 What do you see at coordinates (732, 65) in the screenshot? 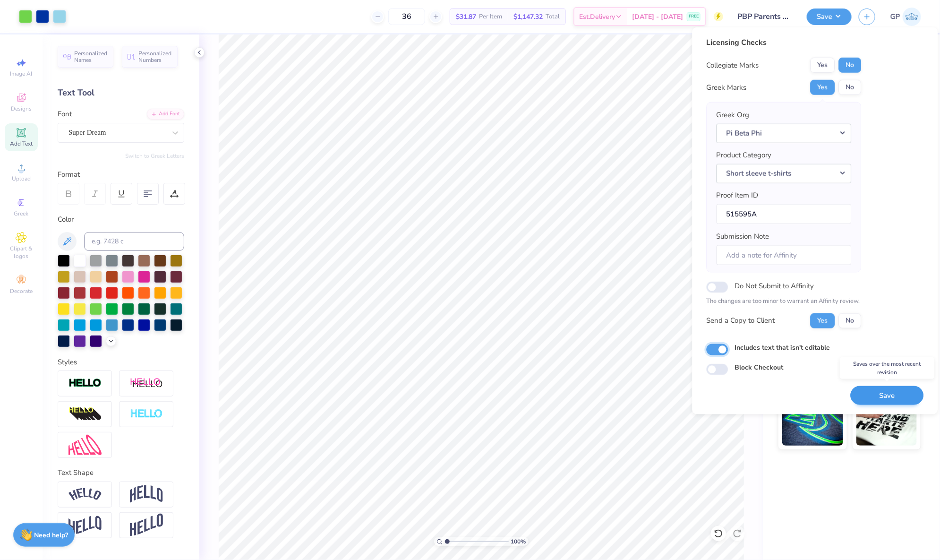
I see `div: Collegiate Marks` at bounding box center [732, 65].